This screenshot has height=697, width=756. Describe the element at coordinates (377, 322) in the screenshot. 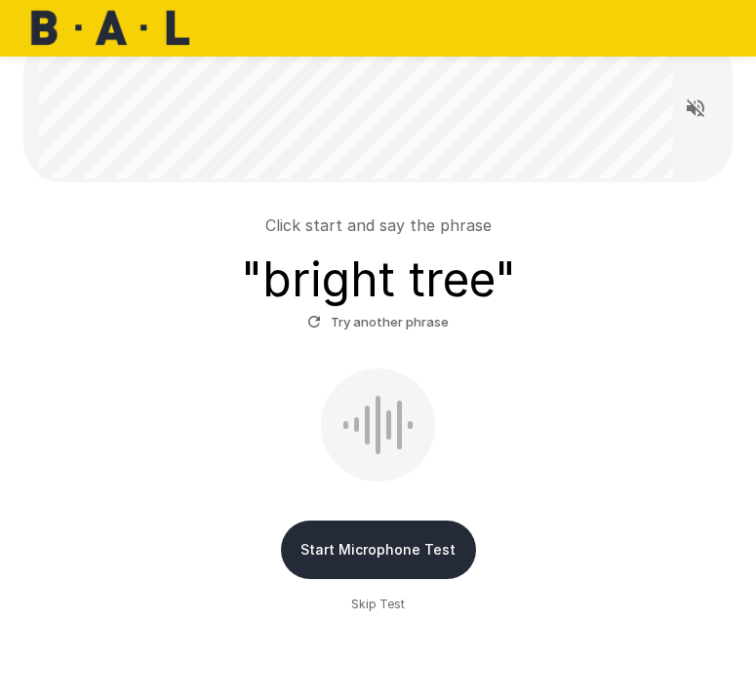

I see `button: Try another phrase` at that location.